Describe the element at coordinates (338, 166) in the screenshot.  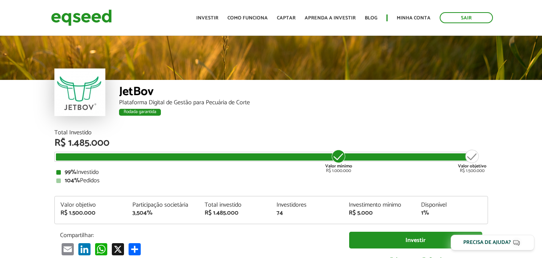
I see `strong: Valor mínimo` at that location.